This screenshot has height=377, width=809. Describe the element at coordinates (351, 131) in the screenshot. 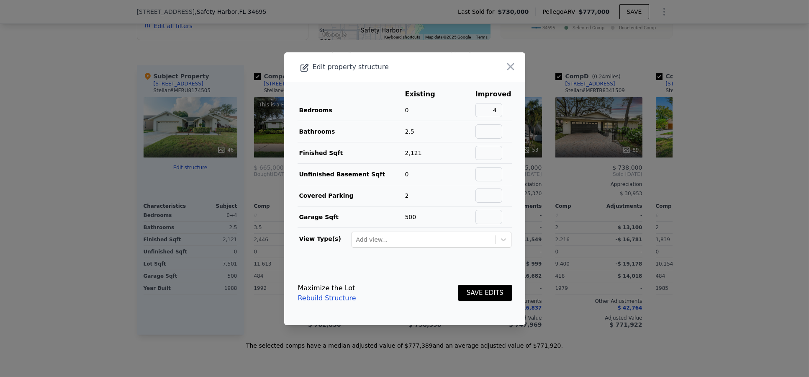

I see `td: Bathrooms` at that location.